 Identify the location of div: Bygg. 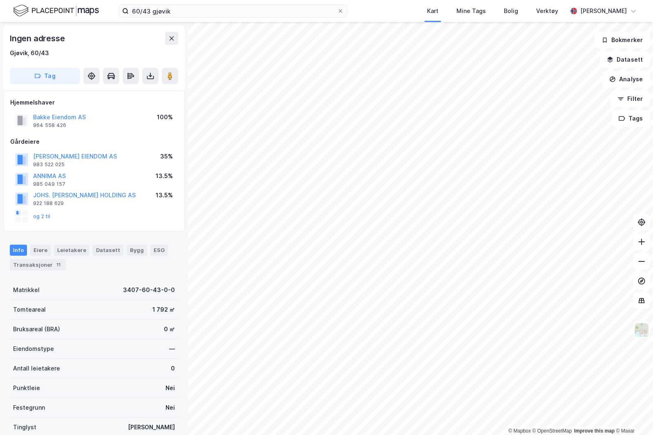
(137, 250).